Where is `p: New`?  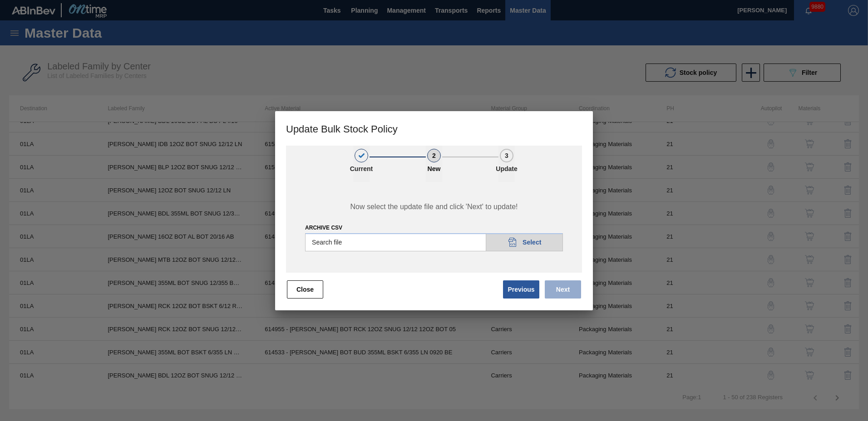
p: New is located at coordinates (434, 169).